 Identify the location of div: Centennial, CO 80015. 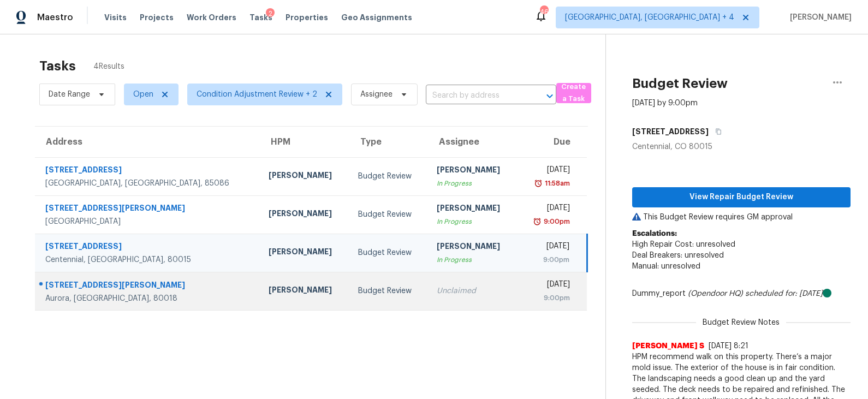
(741, 147).